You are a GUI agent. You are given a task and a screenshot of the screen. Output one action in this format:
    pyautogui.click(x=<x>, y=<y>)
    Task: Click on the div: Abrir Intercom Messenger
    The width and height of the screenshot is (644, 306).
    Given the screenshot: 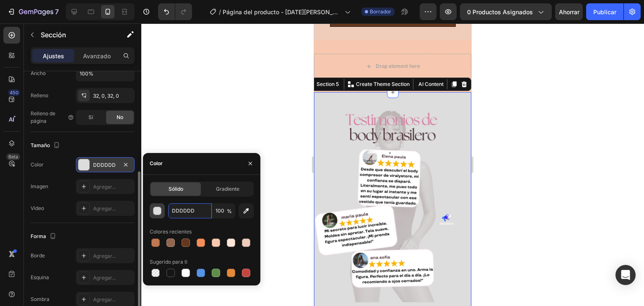 What is the action you would take?
    pyautogui.click(x=626, y=275)
    